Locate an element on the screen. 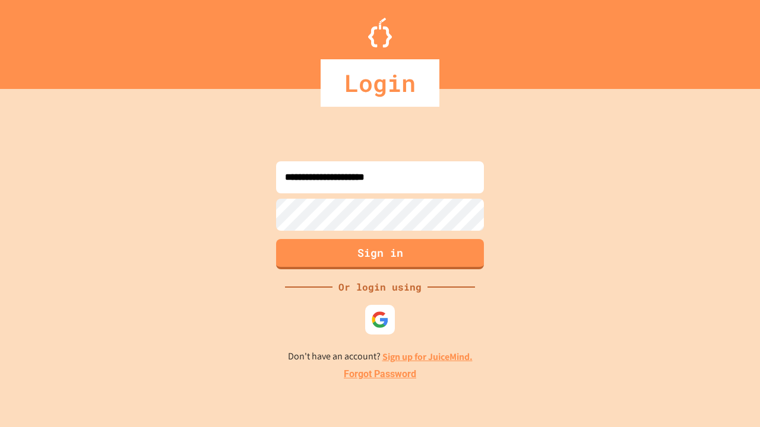 This screenshot has height=427, width=760. div: Or login using is located at coordinates (380, 287).